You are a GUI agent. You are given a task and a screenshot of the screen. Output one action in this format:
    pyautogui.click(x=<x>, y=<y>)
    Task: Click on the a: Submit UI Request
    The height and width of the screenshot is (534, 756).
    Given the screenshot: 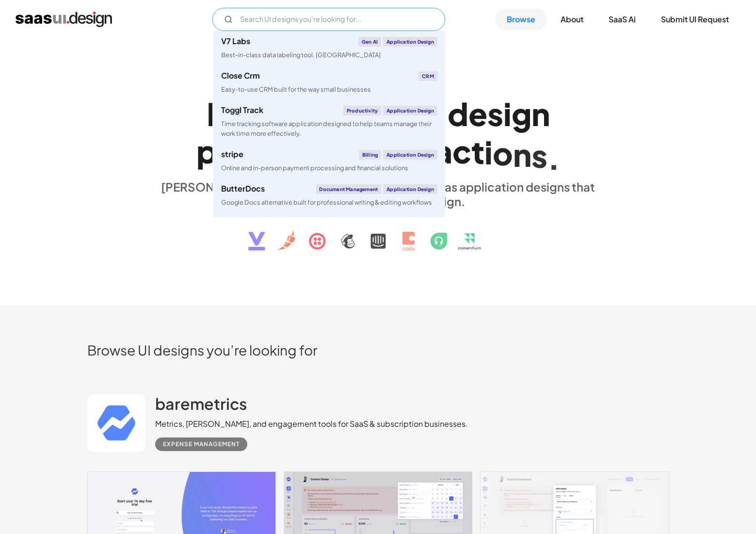 What is the action you would take?
    pyautogui.click(x=695, y=20)
    